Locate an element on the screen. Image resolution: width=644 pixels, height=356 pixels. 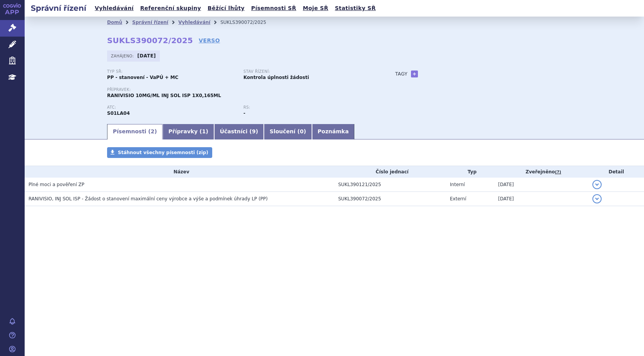
td: SUKL390121/2025 is located at coordinates (390, 184).